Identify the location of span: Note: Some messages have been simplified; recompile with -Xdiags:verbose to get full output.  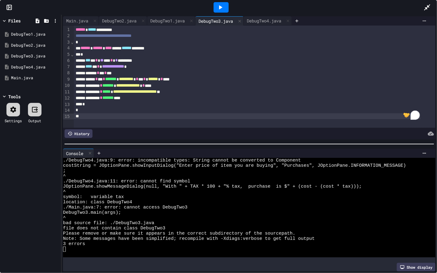
(189, 239).